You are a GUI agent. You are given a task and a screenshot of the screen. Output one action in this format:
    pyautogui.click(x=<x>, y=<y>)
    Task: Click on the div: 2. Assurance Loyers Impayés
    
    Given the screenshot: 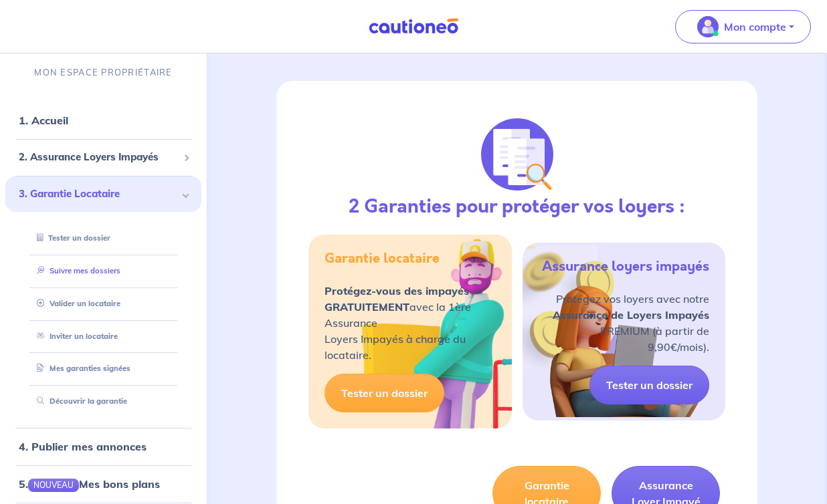 What is the action you would take?
    pyautogui.click(x=103, y=158)
    